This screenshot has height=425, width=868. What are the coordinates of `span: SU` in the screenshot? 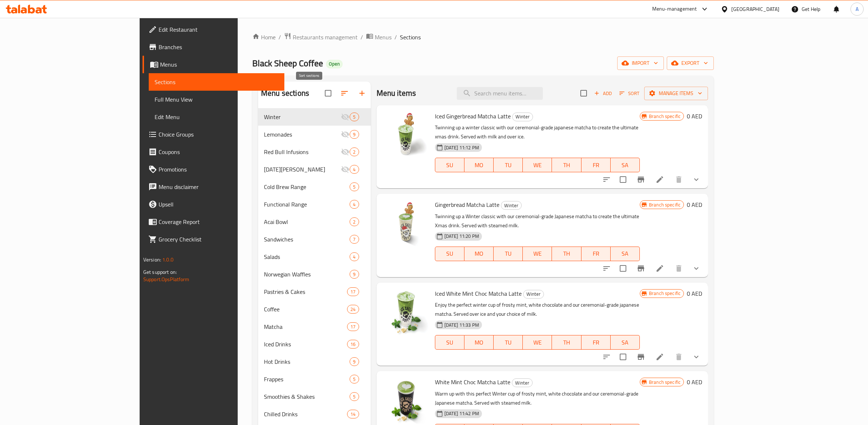 It's located at (450, 342).